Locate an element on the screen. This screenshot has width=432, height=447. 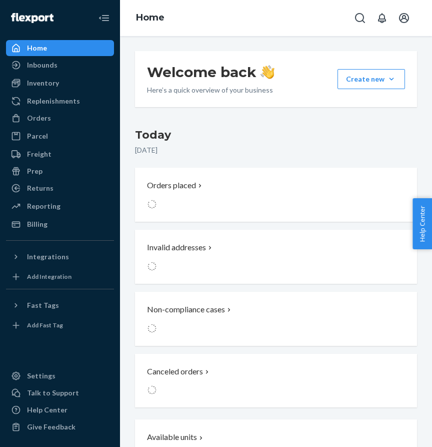
img: hand-wave emoji is located at coordinates (268, 72).